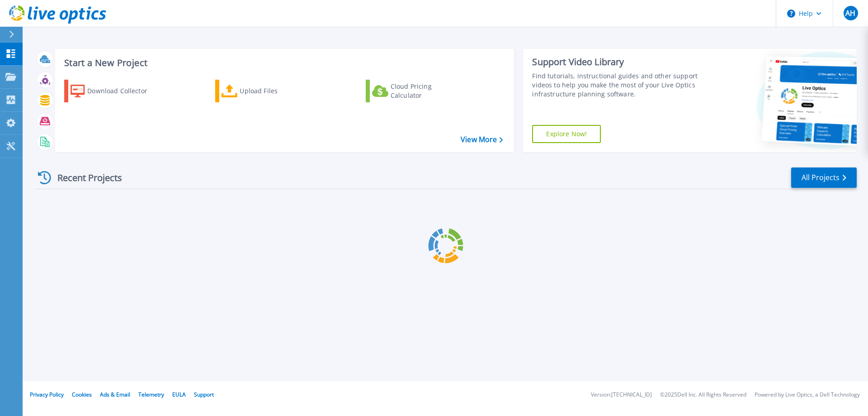 The height and width of the screenshot is (416, 868). Describe the element at coordinates (276, 91) in the screenshot. I see `div: Upload Files` at that location.